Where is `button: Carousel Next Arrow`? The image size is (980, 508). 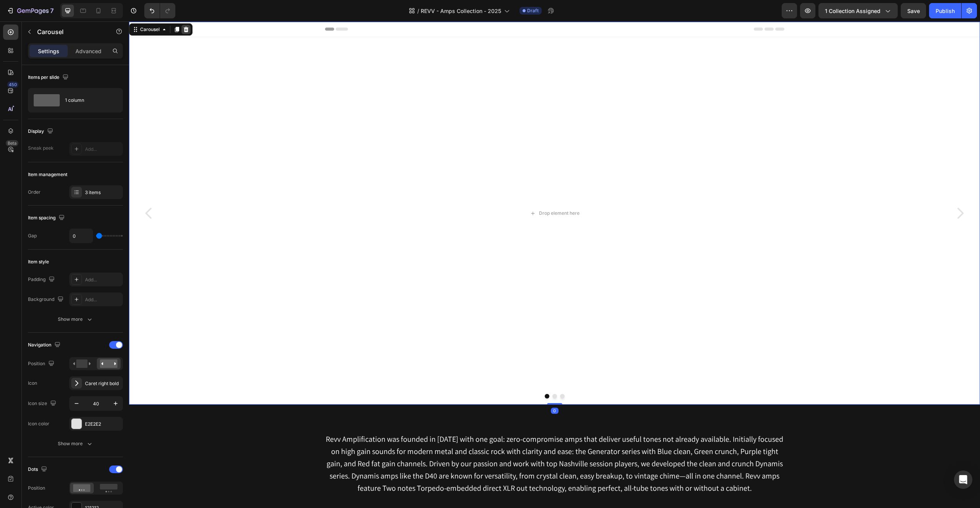 button: Carousel Next Arrow is located at coordinates (831, 192).